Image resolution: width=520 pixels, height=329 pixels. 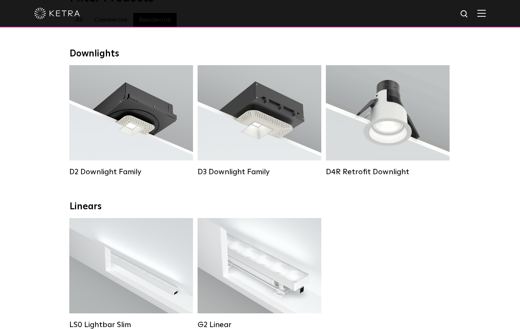 What do you see at coordinates (260, 54) in the screenshot?
I see `div: Downlights` at bounding box center [260, 54].